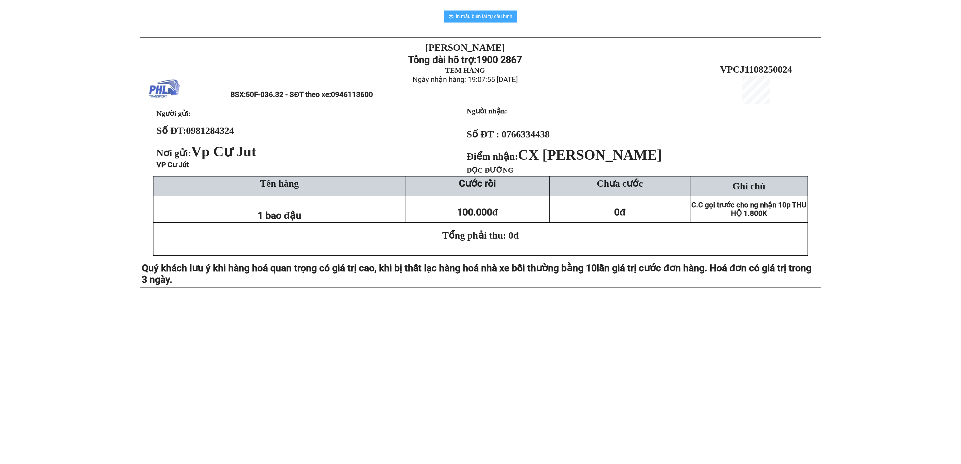 This screenshot has width=961, height=464. Describe the element at coordinates (451, 17) in the screenshot. I see `span: printer` at that location.